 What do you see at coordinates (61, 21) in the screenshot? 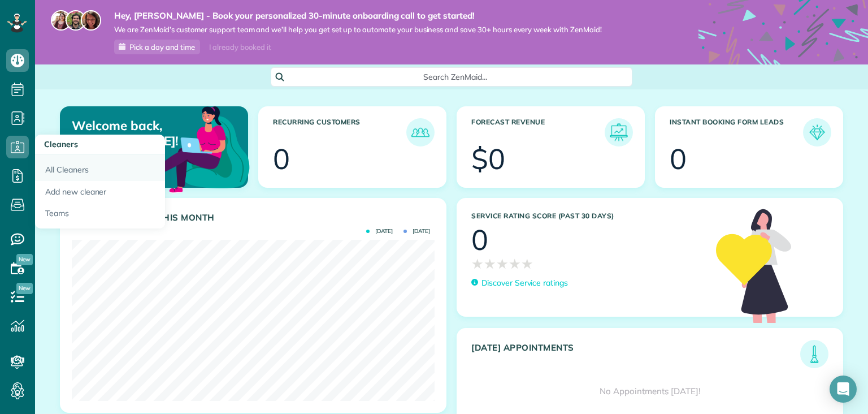
I see `img: maria-72a9807cf96188c08ef61303f053569d2e2a8a1cde33d635c8a3ac13582a053d.jpg` at bounding box center [61, 21].